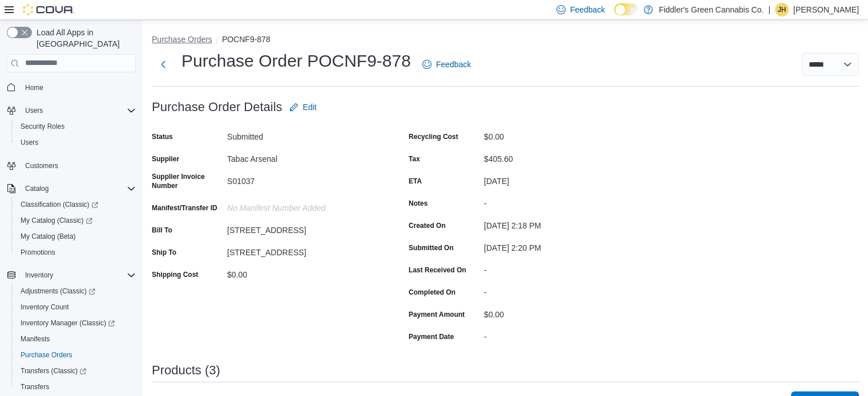  Describe the element at coordinates (711, 10) in the screenshot. I see `p: Fiddler's Green Cannabis Co.` at that location.